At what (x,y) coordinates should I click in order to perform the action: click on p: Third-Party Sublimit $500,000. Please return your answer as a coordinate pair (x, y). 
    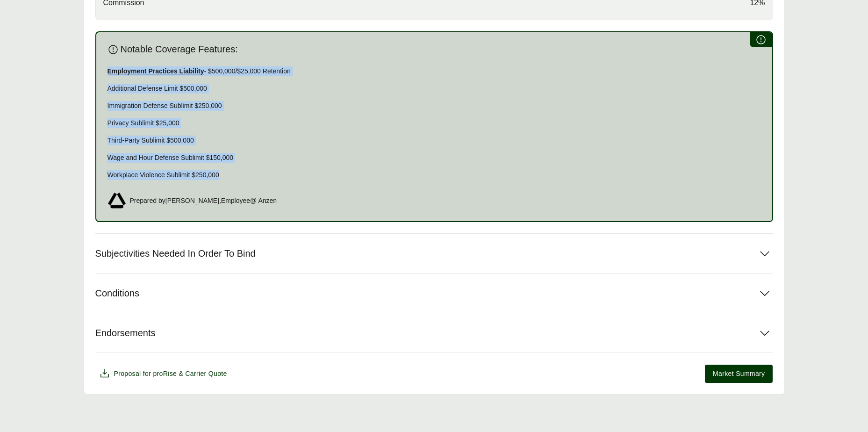
    Looking at the image, I should click on (434, 140).